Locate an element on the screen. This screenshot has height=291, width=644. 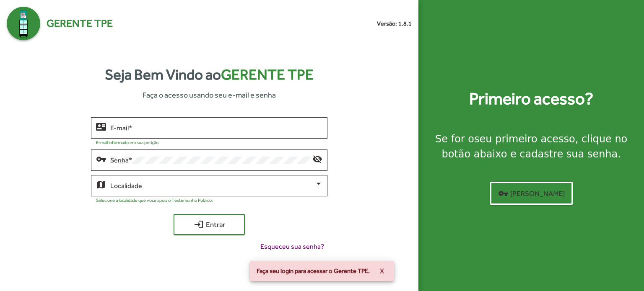
button: Entrar is located at coordinates (209, 225).